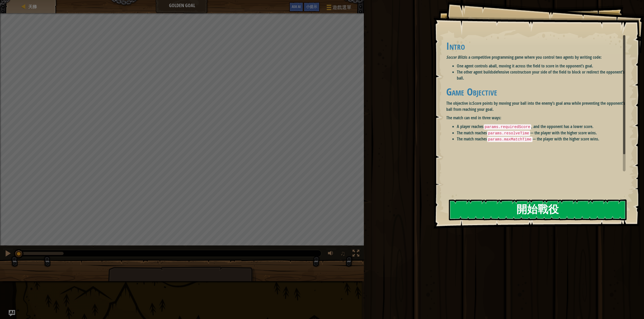 The height and width of the screenshot is (319, 644). What do you see at coordinates (456, 57) in the screenshot?
I see `em: Soccer Blitz` at bounding box center [456, 57].